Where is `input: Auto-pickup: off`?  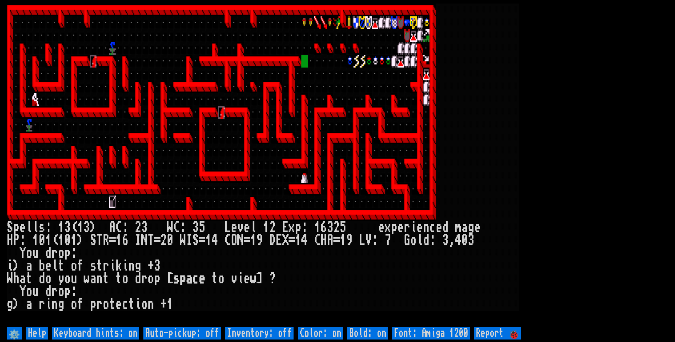 input: Auto-pickup: off is located at coordinates (182, 333).